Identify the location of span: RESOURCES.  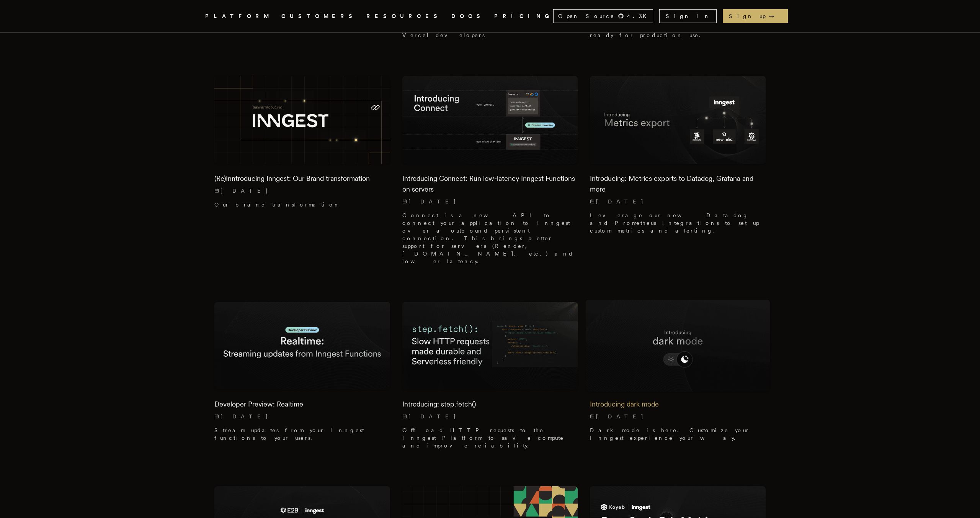
(405, 16).